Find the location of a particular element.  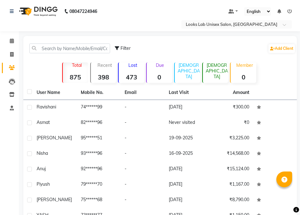

th: Mobile No. is located at coordinates (99, 93).